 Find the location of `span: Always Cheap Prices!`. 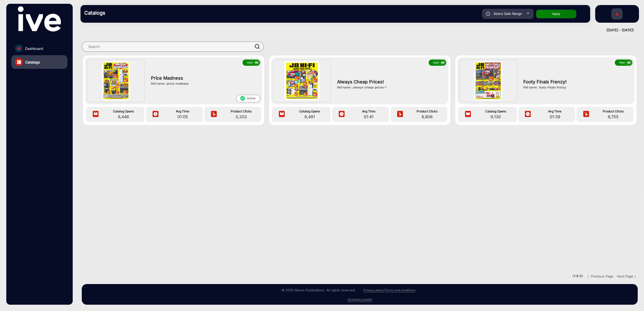

span: Always Cheap Prices! is located at coordinates (391, 82).